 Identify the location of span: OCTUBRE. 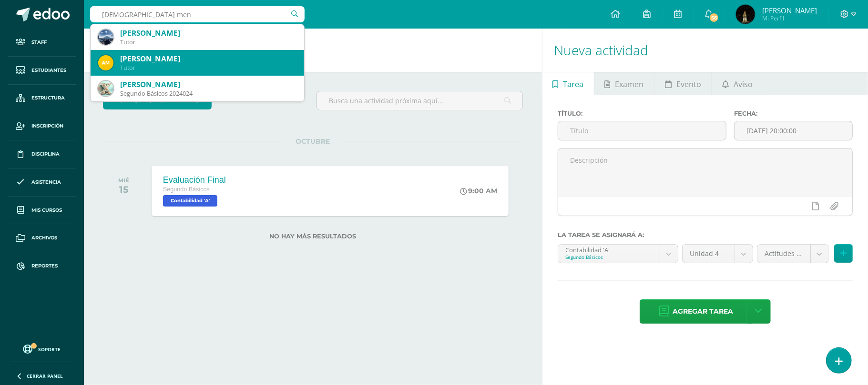
(313, 141).